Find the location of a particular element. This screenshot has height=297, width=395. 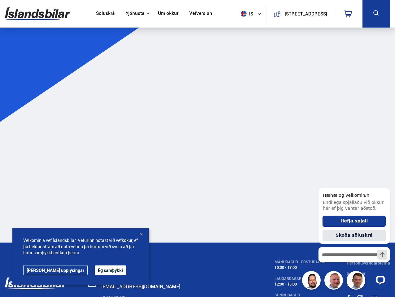

button: Hefja spjall is located at coordinates (41, 45).